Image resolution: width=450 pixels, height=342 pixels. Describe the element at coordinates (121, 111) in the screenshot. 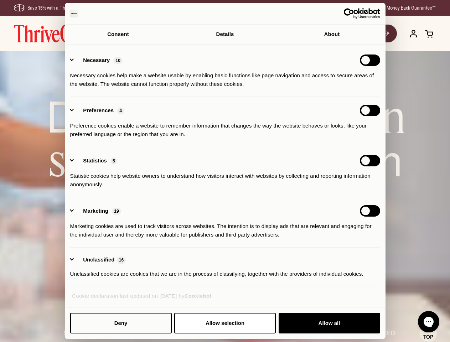

I see `span: 4` at that location.